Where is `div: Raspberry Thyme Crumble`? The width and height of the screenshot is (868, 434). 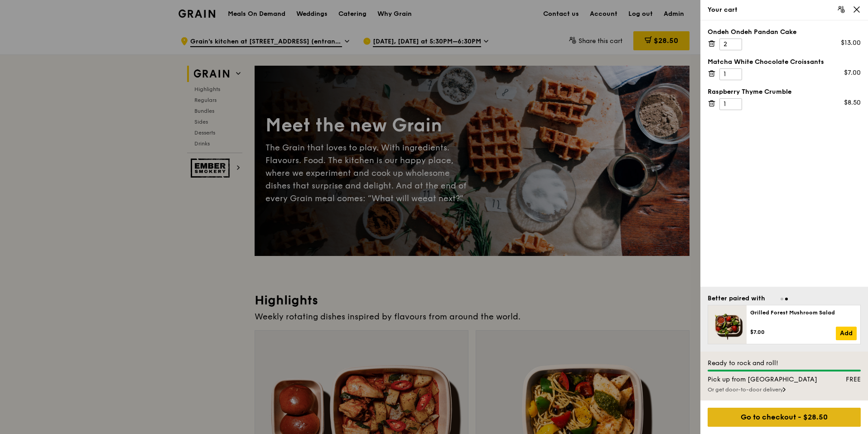 div: Raspberry Thyme Crumble is located at coordinates (783, 92).